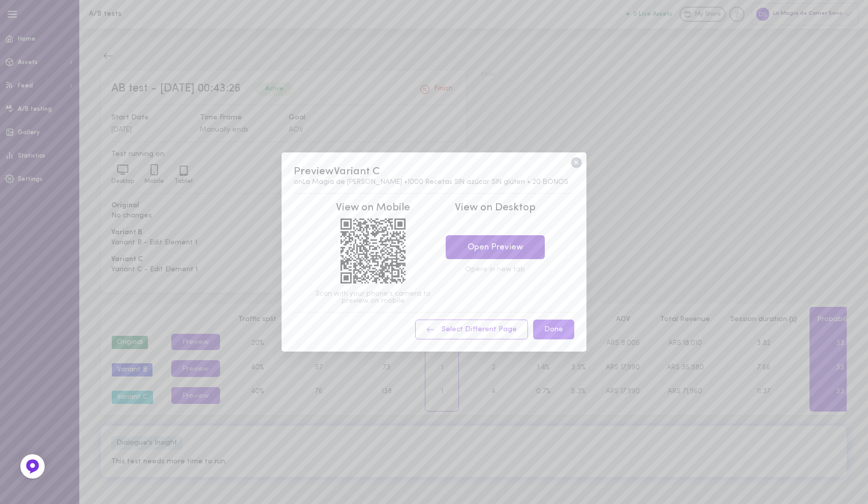 The width and height of the screenshot is (868, 504). I want to click on div: Scan with your phone's camera to preview on mobile, so click(373, 298).